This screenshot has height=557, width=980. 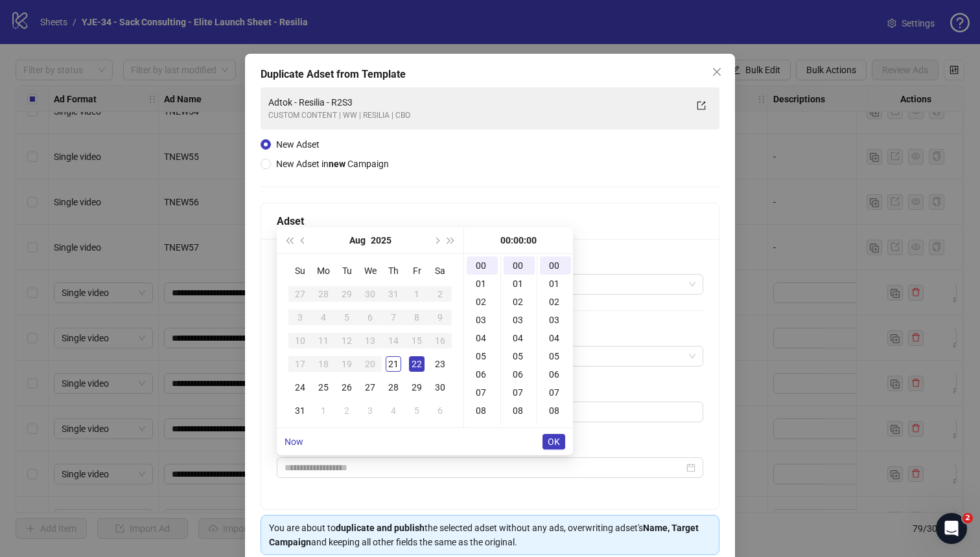 I want to click on td: 2025-08-01, so click(x=417, y=294).